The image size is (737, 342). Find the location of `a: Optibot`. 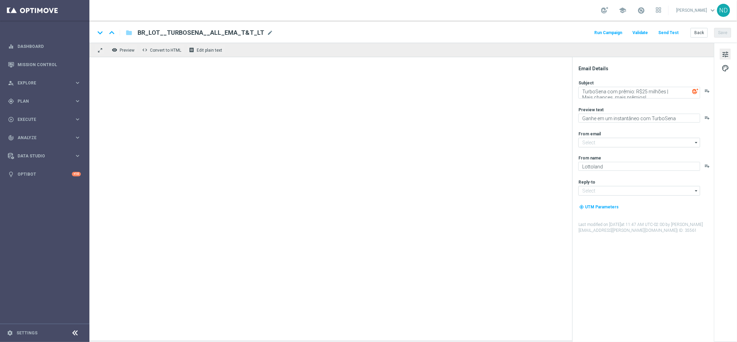

a: Optibot is located at coordinates (45, 174).